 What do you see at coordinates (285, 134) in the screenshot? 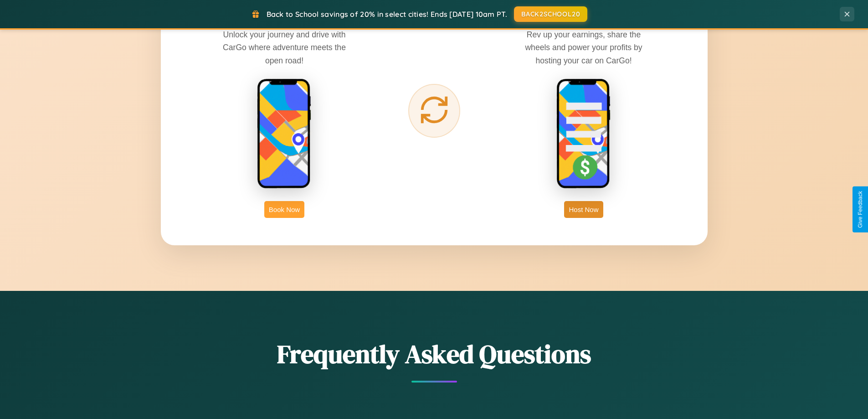
I see `img: rent phone` at bounding box center [285, 134].